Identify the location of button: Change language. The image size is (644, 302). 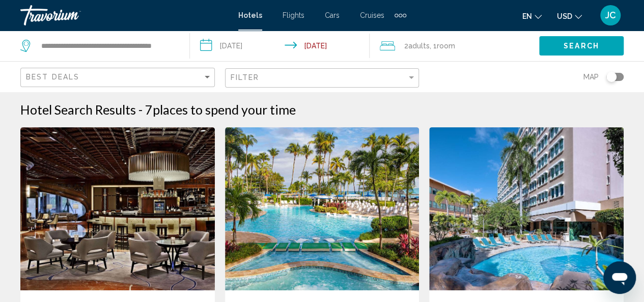
(532, 16).